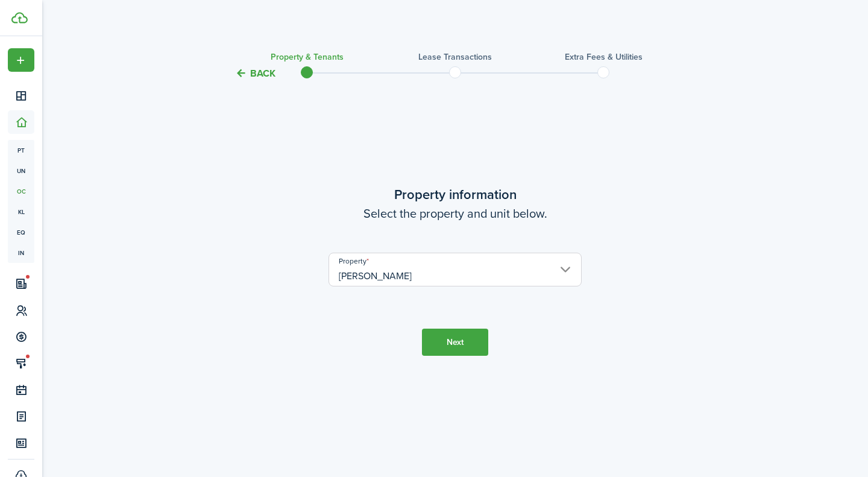  Describe the element at coordinates (21, 212) in the screenshot. I see `span: kl` at that location.